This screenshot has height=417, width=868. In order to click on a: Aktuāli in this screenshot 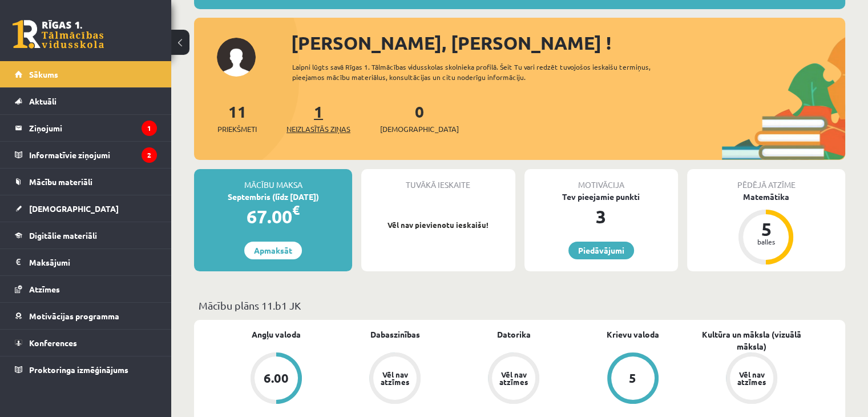, I will do `click(86, 101)`.